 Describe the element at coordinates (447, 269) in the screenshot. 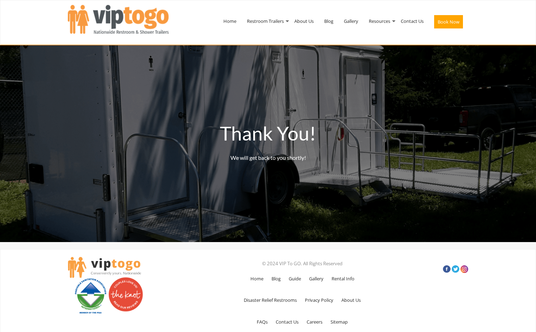

I see `a: Facebook` at that location.